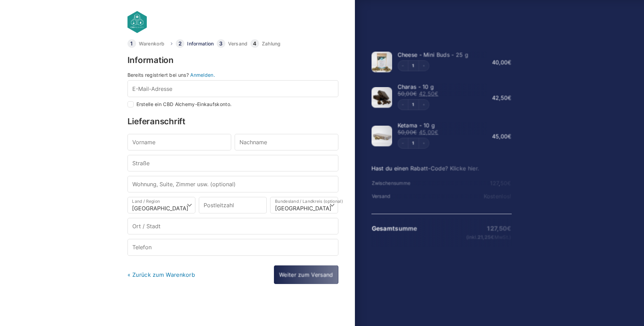 This screenshot has width=644, height=326. What do you see at coordinates (233, 163) in the screenshot?
I see `input: Straße` at bounding box center [233, 163].